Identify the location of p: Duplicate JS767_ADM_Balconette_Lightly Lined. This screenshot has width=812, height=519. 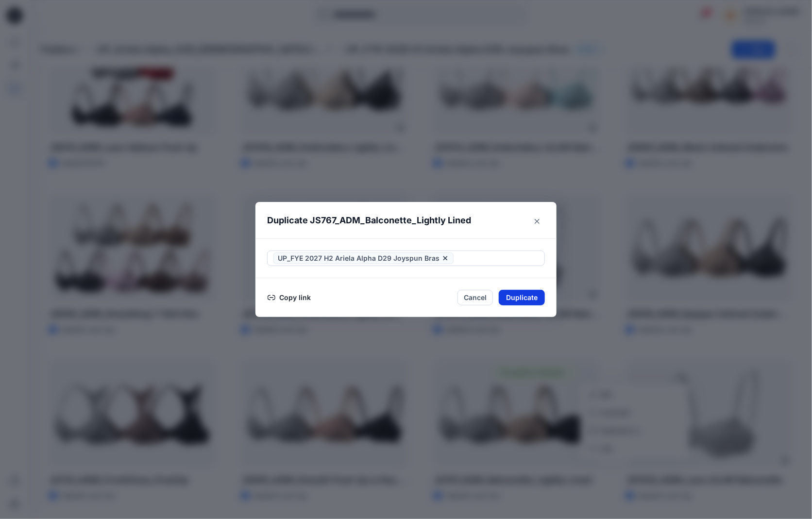
(369, 221).